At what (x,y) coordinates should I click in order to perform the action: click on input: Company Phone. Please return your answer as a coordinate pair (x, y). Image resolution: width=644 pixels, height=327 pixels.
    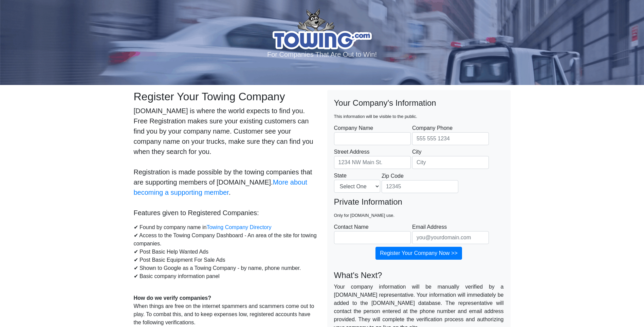
    Looking at the image, I should click on (451, 139).